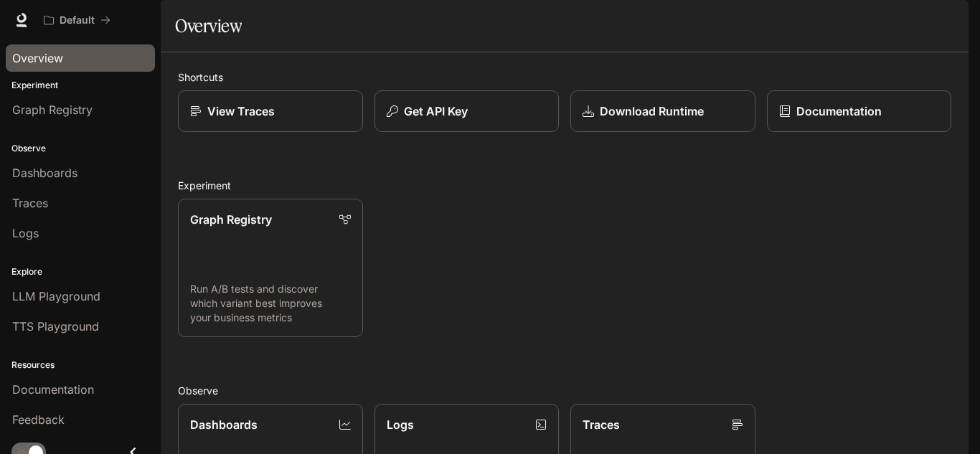 Image resolution: width=980 pixels, height=454 pixels. I want to click on p: Dashboards, so click(224, 425).